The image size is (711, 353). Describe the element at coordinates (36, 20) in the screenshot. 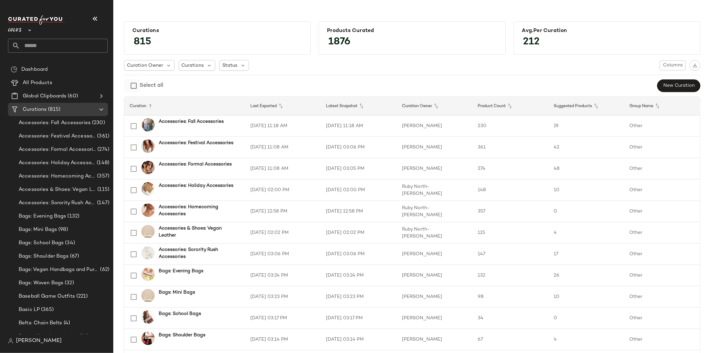

I see `img: cfy_white_logo.C9jOOHJF.svg` at that location.